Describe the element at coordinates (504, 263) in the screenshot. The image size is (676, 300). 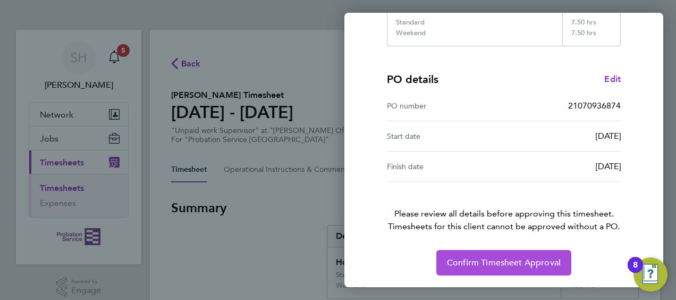
I see `span: Confirm Timesheet Approval` at that location.